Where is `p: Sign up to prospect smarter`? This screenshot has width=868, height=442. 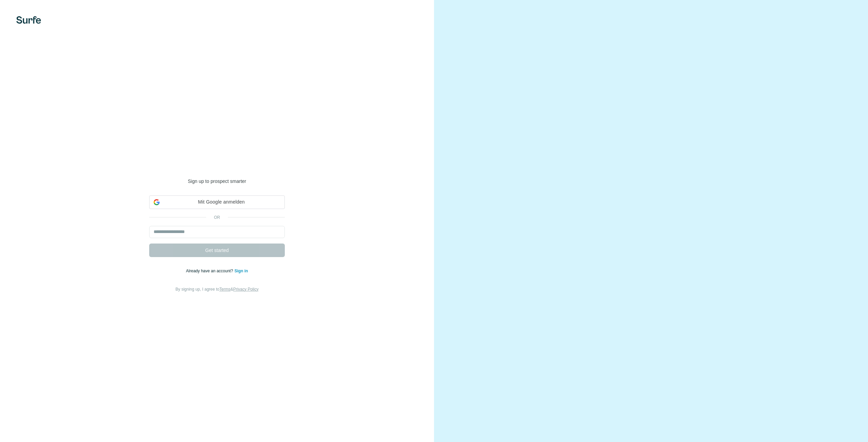
p: Sign up to prospect smarter is located at coordinates (217, 181).